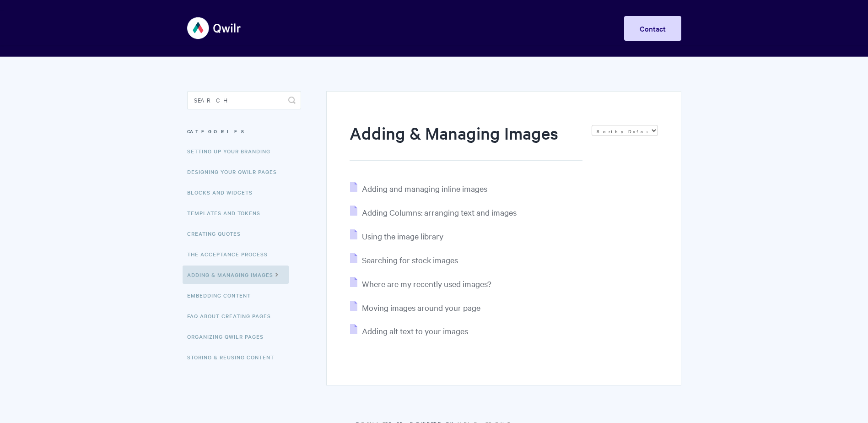 The height and width of the screenshot is (423, 868). I want to click on a: Setting up your Branding, so click(232, 151).